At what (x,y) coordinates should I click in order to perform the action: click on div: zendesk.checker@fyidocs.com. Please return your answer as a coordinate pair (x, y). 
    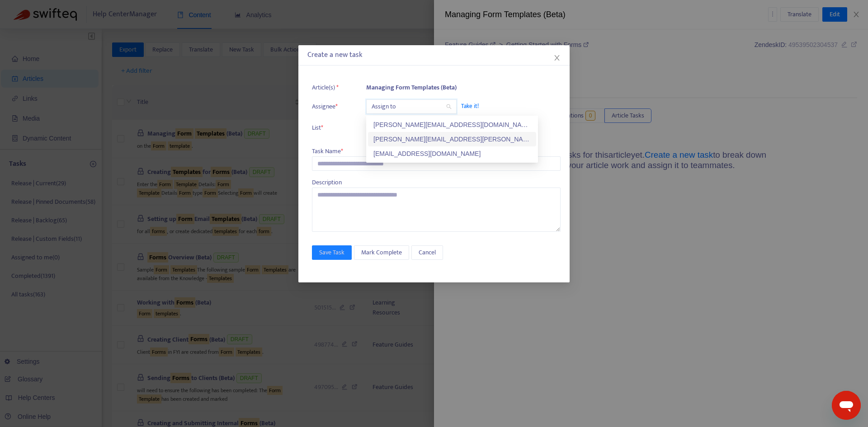
    Looking at the image, I should click on (452, 154).